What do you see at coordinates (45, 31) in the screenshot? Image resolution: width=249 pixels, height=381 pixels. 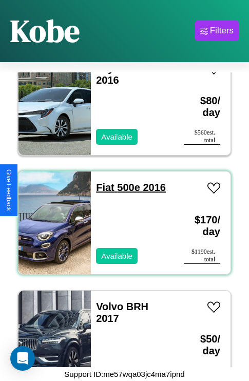 I see `h1: Kobe` at bounding box center [45, 31].